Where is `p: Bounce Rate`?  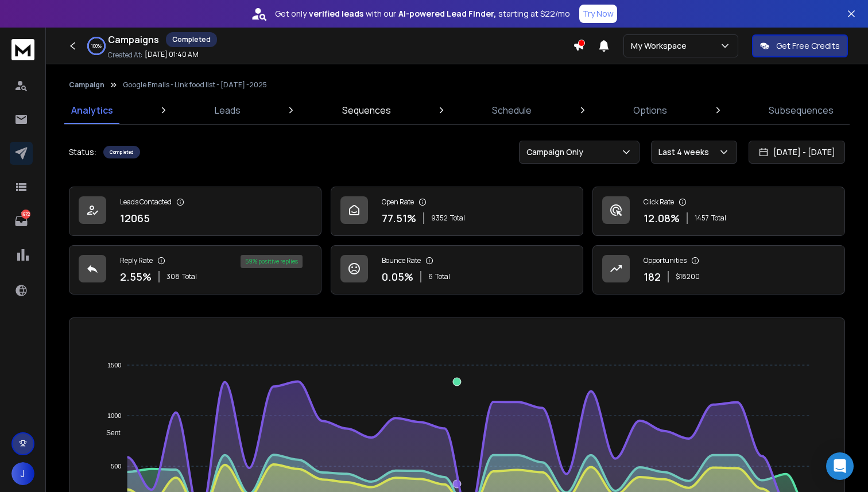
p: Bounce Rate is located at coordinates (401, 261).